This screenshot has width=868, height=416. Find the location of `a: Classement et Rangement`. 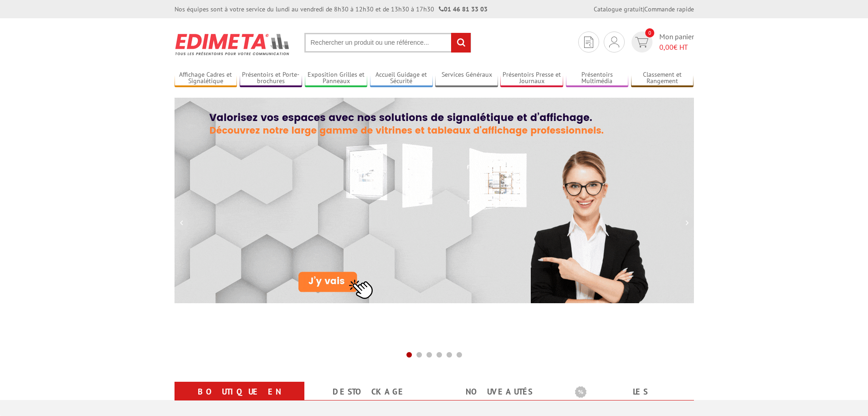

a: Classement et Rangement is located at coordinates (663, 78).